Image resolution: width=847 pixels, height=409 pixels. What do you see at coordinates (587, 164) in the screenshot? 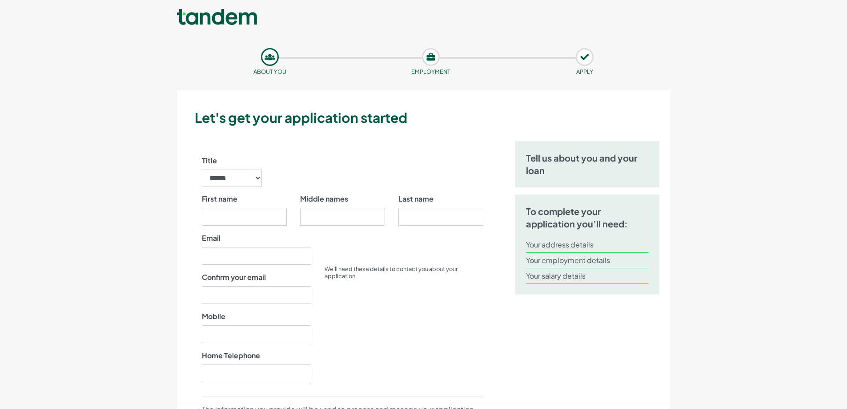
I see `h5: Tell us about you and your loan` at bounding box center [587, 164].